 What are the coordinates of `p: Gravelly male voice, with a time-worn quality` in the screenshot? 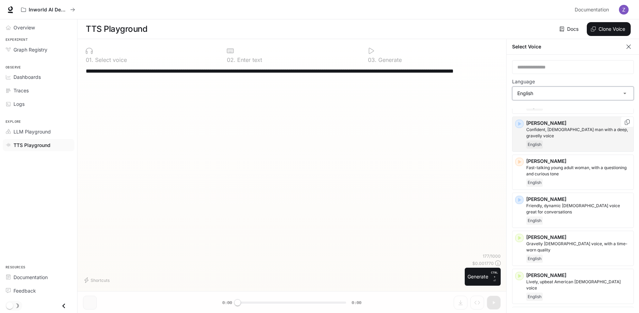 It's located at (579, 247).